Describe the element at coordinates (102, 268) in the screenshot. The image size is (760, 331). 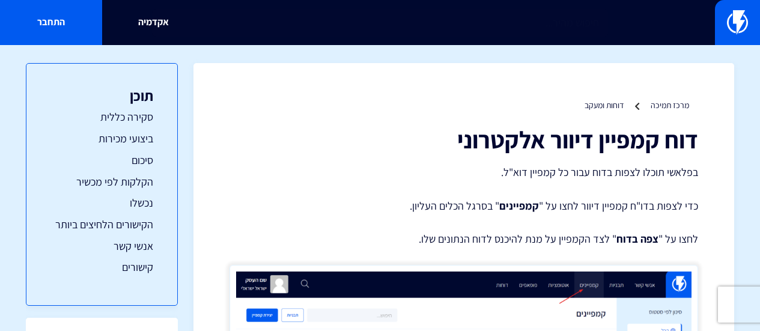
I see `a: קישורים` at that location.